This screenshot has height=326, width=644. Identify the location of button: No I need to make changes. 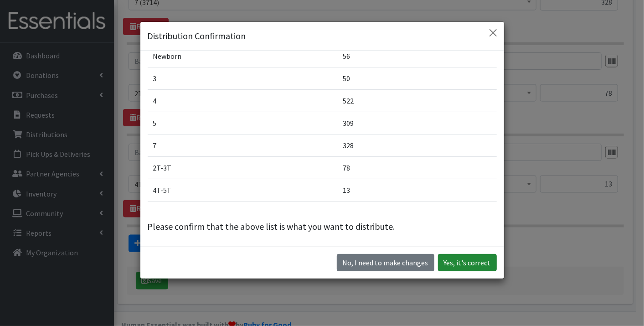
(386, 262).